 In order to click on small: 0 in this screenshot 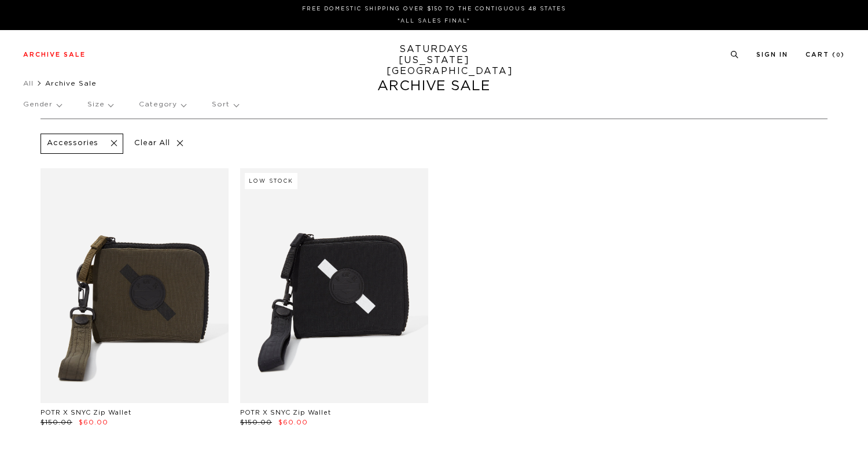, I will do `click(839, 55)`.